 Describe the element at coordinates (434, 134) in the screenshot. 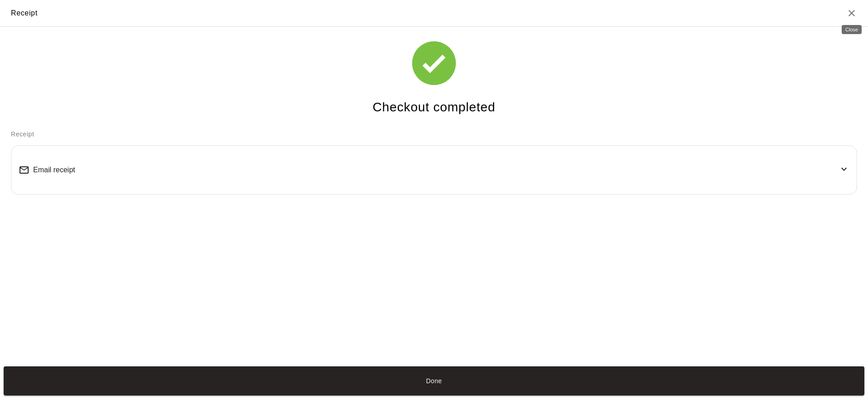

I see `p: Receipt` at that location.